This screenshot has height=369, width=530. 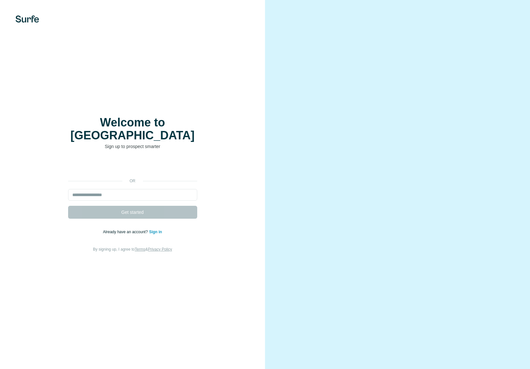 What do you see at coordinates (132, 250) in the screenshot?
I see `span: By signing up, I agree to &` at bounding box center [132, 250].